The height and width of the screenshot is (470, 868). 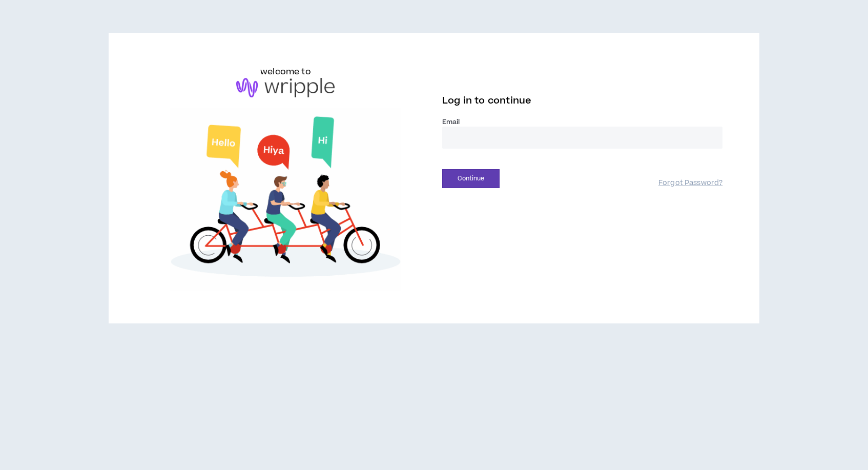 I want to click on img: logo-brand.png, so click(x=285, y=88).